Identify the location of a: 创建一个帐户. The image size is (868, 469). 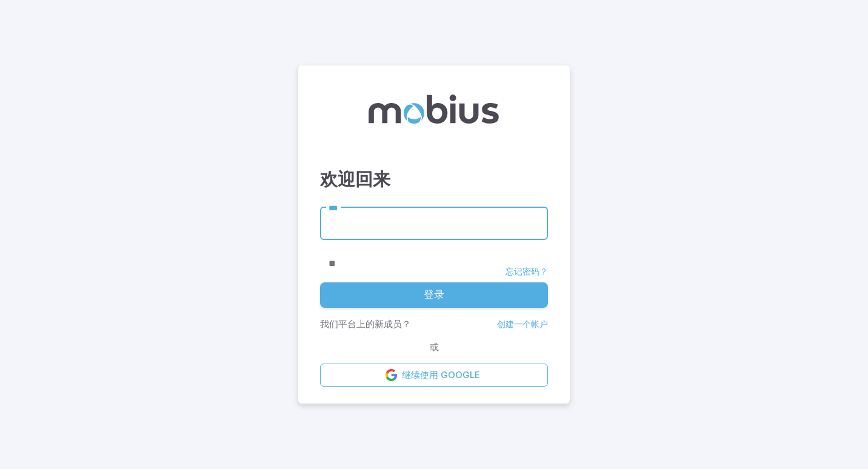
(522, 324).